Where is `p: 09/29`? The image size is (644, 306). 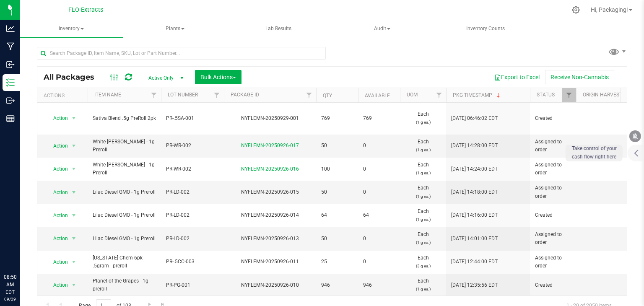
p: 09/29 is located at coordinates (10, 299).